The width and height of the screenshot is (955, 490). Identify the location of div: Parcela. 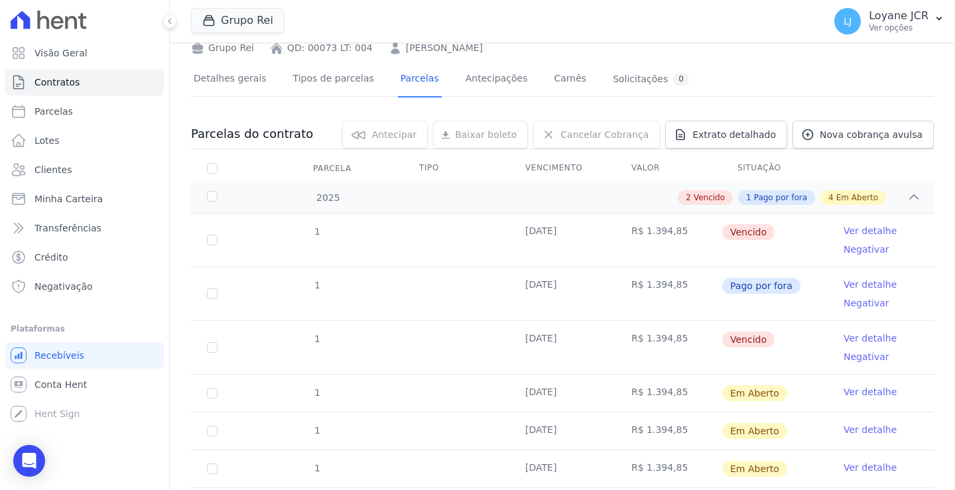
(332, 168).